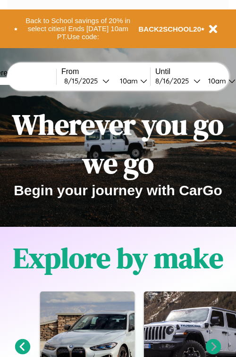  I want to click on button: 8/15/2025, so click(87, 81).